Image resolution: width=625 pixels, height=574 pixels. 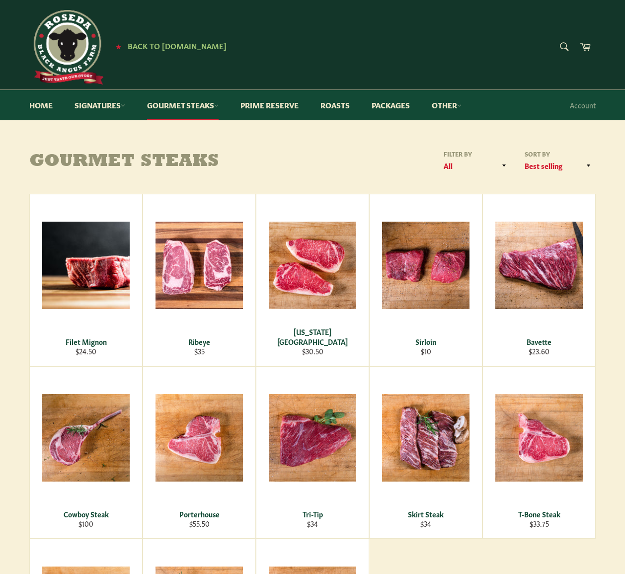 What do you see at coordinates (100, 105) in the screenshot?
I see `a: Signatures` at bounding box center [100, 105].